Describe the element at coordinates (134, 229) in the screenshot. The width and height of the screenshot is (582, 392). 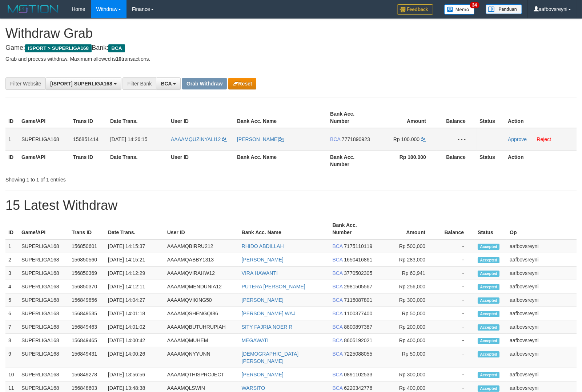
I see `th: Date Trans.` at that location.